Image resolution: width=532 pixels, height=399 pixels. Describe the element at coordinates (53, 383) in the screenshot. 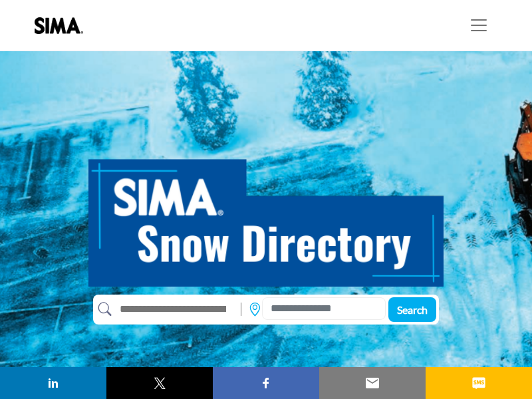

I see `img: linkedin sharing button` at that location.